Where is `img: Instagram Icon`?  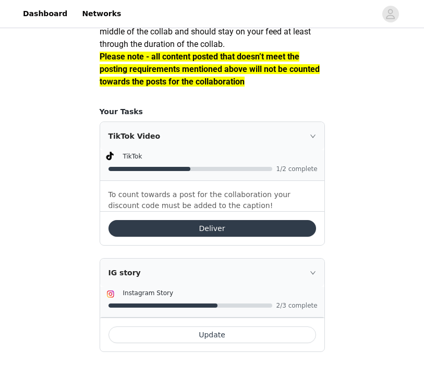
img: Instagram Icon is located at coordinates (111, 294).